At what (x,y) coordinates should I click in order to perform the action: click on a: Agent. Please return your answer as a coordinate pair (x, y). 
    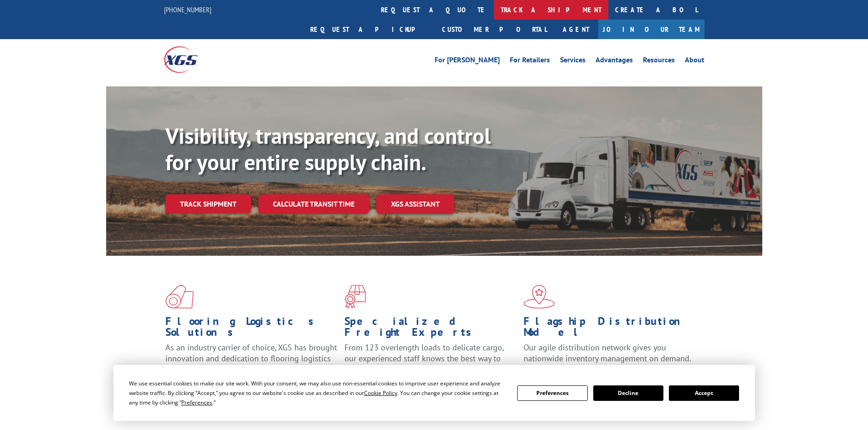
    Looking at the image, I should click on (576, 29).